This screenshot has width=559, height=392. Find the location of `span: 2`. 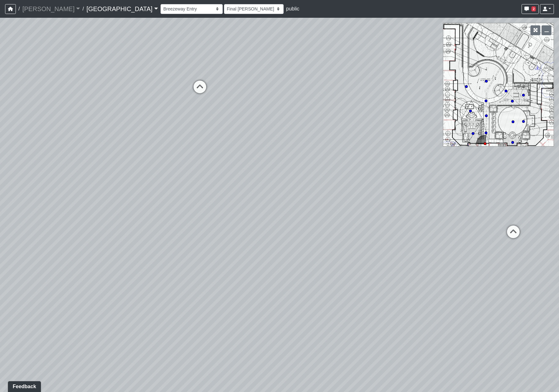

span: 2 is located at coordinates (533, 9).